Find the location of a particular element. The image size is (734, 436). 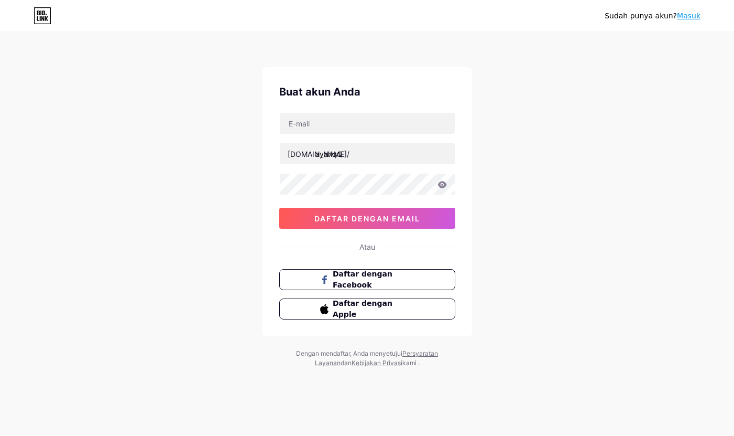

a: Kebijakan Privasi is located at coordinates (377, 362).